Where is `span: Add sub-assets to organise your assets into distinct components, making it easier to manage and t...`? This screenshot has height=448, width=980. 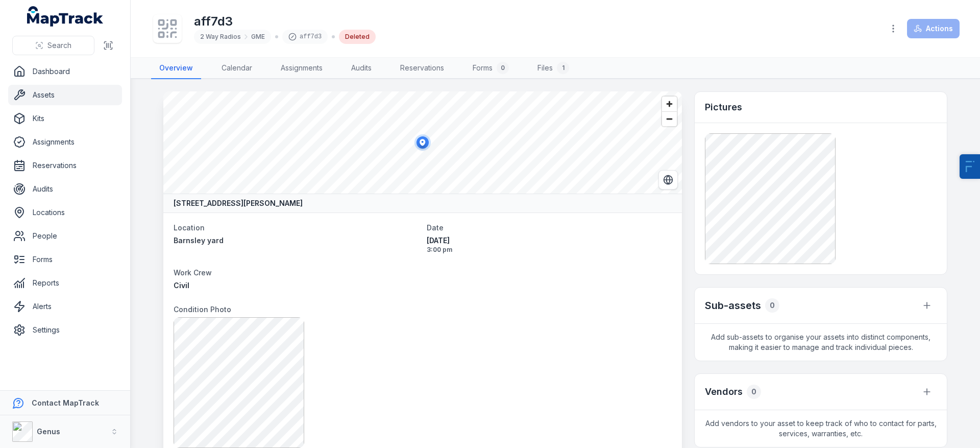 span: Add sub-assets to organise your assets into distinct components, making it easier to manage and t... is located at coordinates (820, 342).